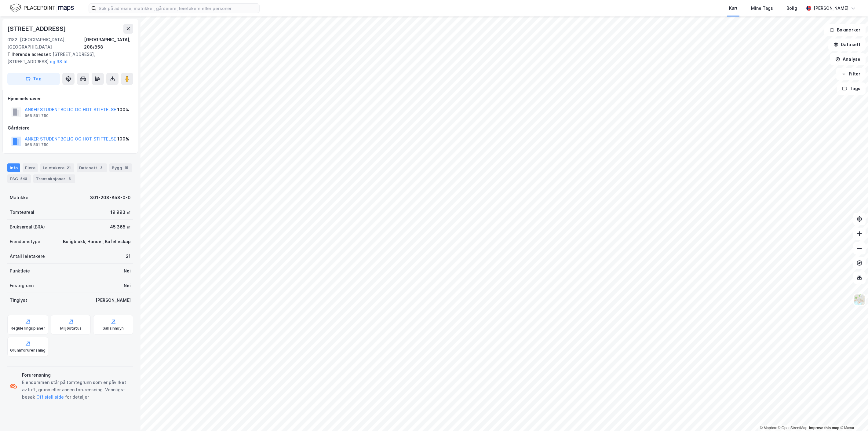 This screenshot has height=431, width=868. I want to click on div: Leietakere, so click(57, 167).